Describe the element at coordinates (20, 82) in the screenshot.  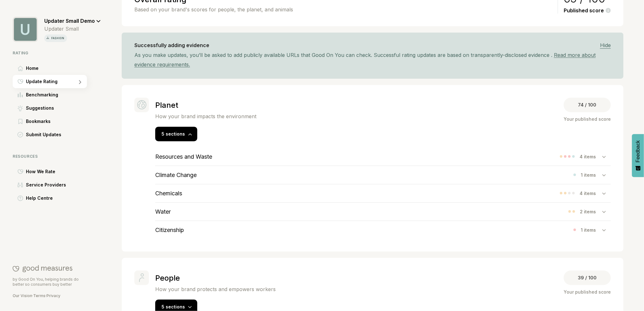
I see `img: Update Rating` at that location.